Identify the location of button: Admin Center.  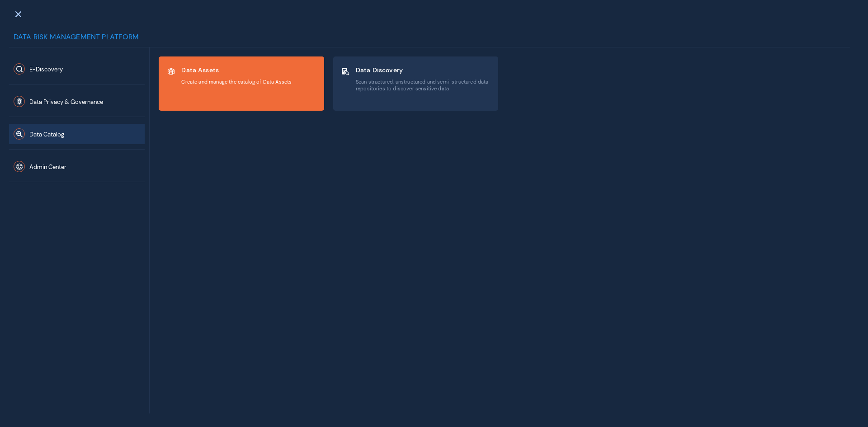
(77, 166).